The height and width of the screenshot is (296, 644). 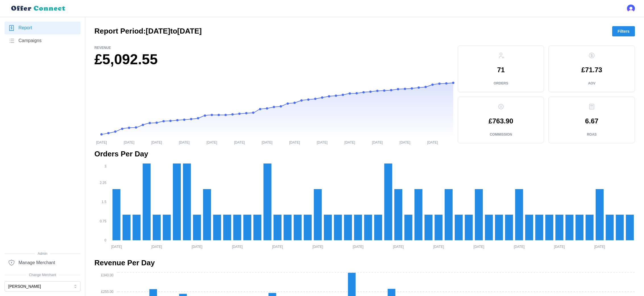 I want to click on button: Filters, so click(x=623, y=31).